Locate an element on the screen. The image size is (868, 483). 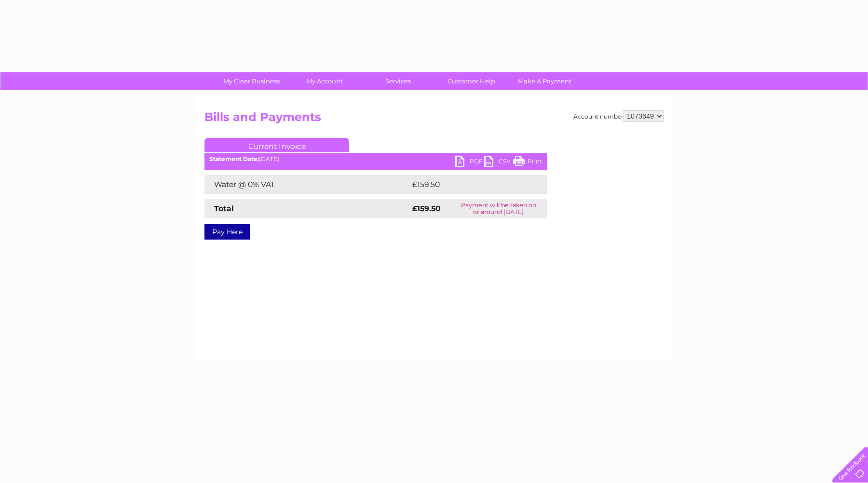
strong: Total is located at coordinates (224, 209).